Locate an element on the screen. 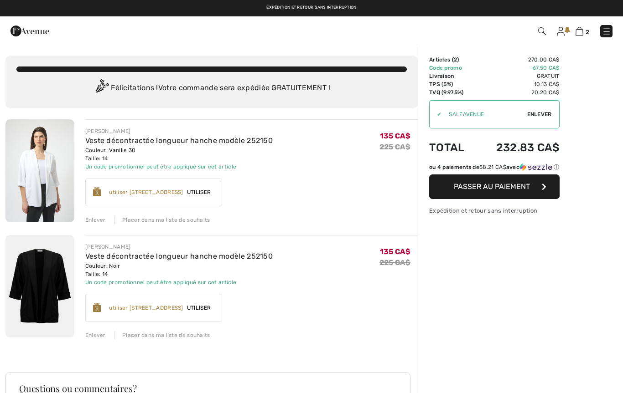  img: Mes infos is located at coordinates (560, 31).